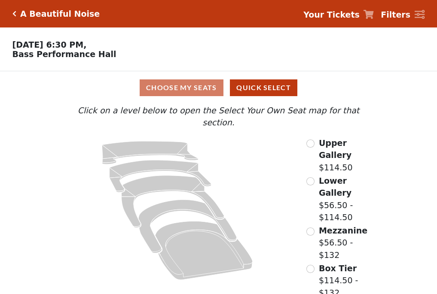  Describe the element at coordinates (338, 15) in the screenshot. I see `a: Your Tickets` at that location.